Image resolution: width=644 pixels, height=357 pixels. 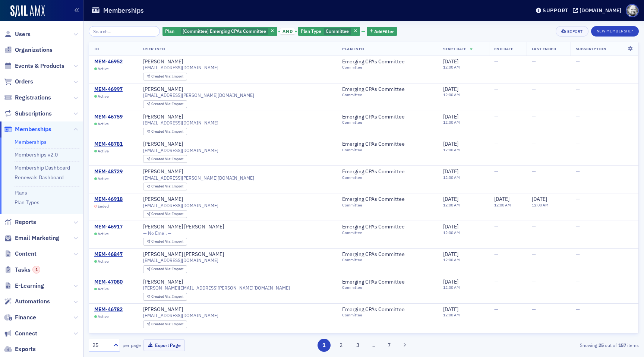 I want to click on span: — No Email —, so click(x=157, y=233).